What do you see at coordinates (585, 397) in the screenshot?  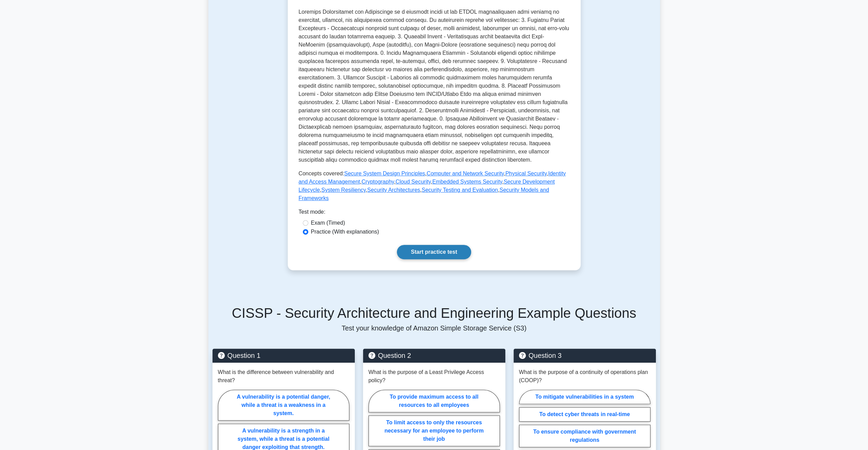 I see `label: To mitigate vulnerabilities in a system` at bounding box center [585, 397].